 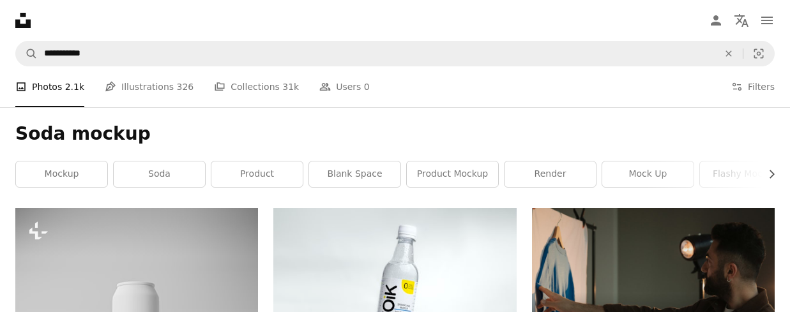 What do you see at coordinates (395, 289) in the screenshot?
I see `a: a bottle of water sitting on top of a table` at bounding box center [395, 289].